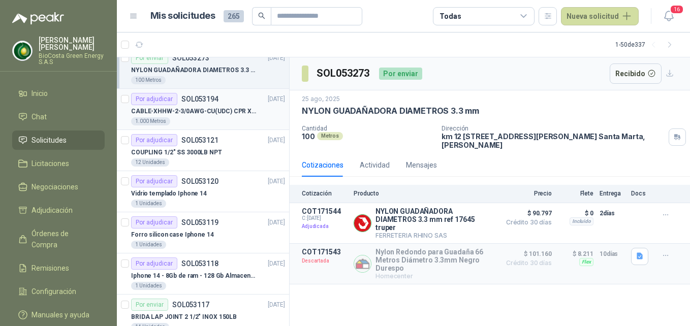 The width and height of the screenshot is (690, 326). I want to click on p: $ 8.211, so click(576, 254).